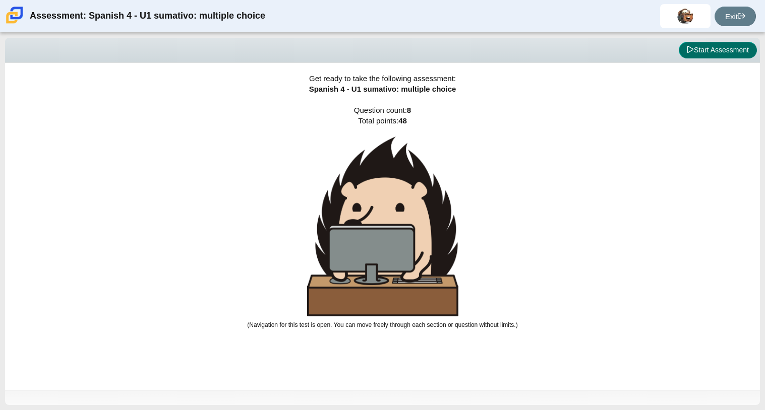  Describe the element at coordinates (382, 325) in the screenshot. I see `small: (Navigation for this test is open. You can move freely through each section or question without l...` at that location.